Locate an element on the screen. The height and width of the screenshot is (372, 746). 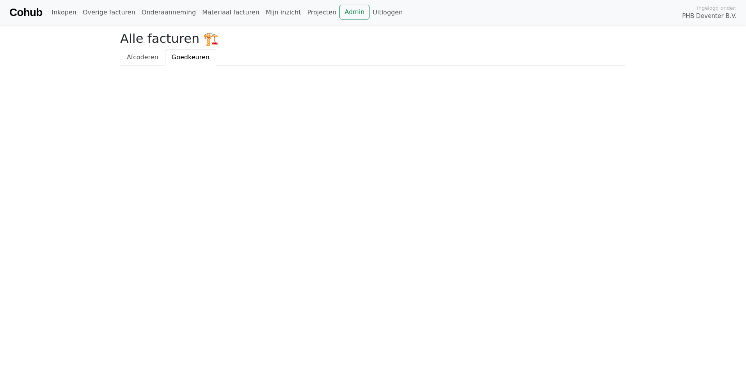
a: Mijn inzicht is located at coordinates (283, 12).